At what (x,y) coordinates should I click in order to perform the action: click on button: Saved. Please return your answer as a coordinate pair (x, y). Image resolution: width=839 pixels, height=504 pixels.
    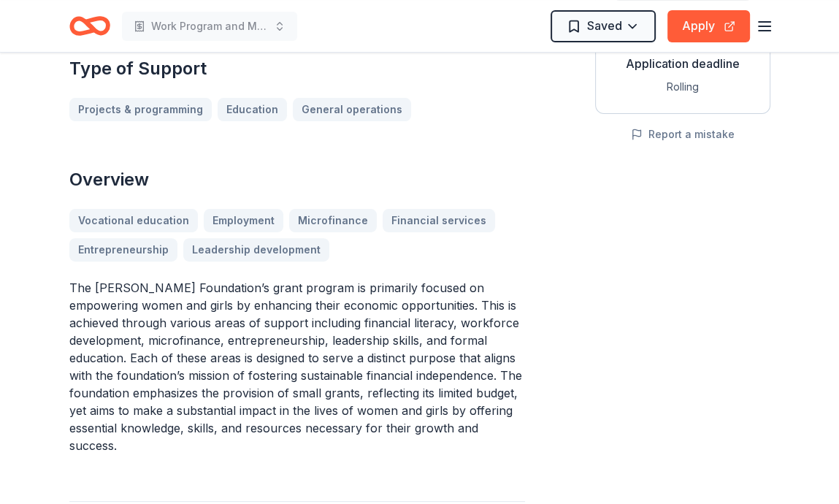
    Looking at the image, I should click on (604, 26).